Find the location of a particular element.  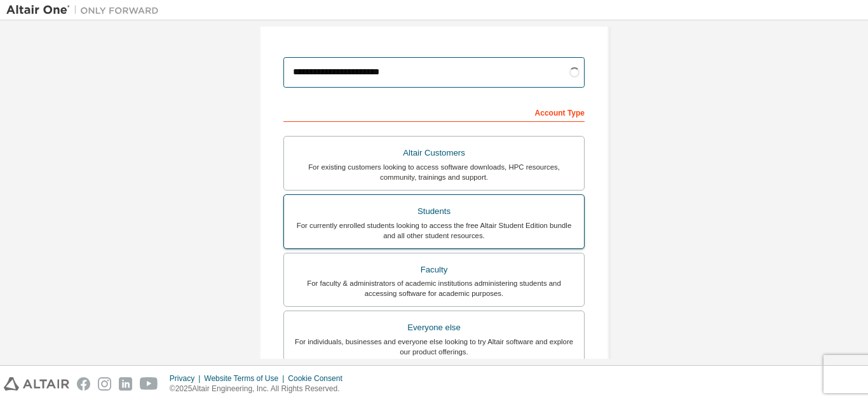

img: altair_logo.svg is located at coordinates (36, 383).